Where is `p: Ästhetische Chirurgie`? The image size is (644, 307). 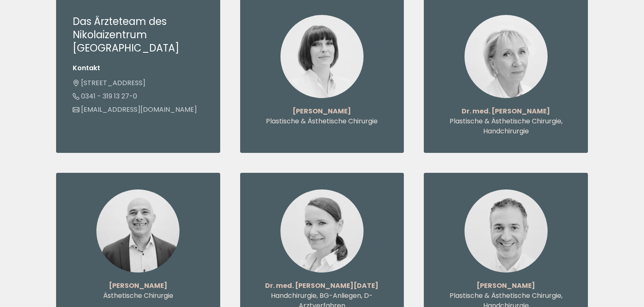 p: Ästhetische Chirurgie is located at coordinates (138, 296).